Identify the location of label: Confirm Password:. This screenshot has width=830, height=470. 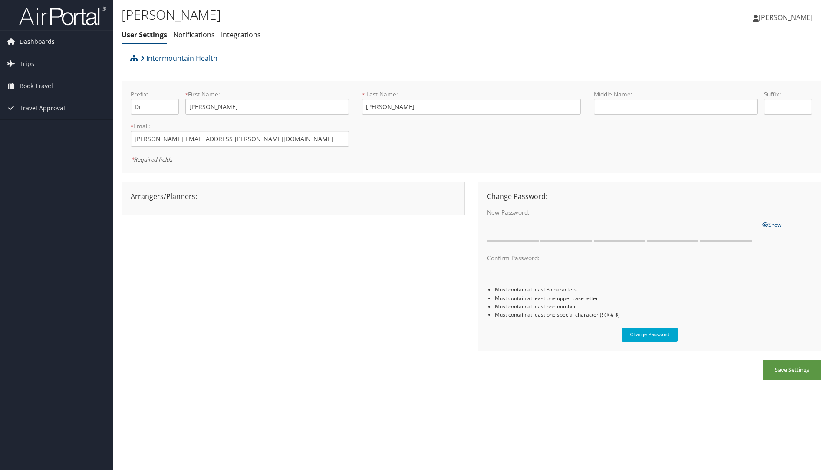
(622, 258).